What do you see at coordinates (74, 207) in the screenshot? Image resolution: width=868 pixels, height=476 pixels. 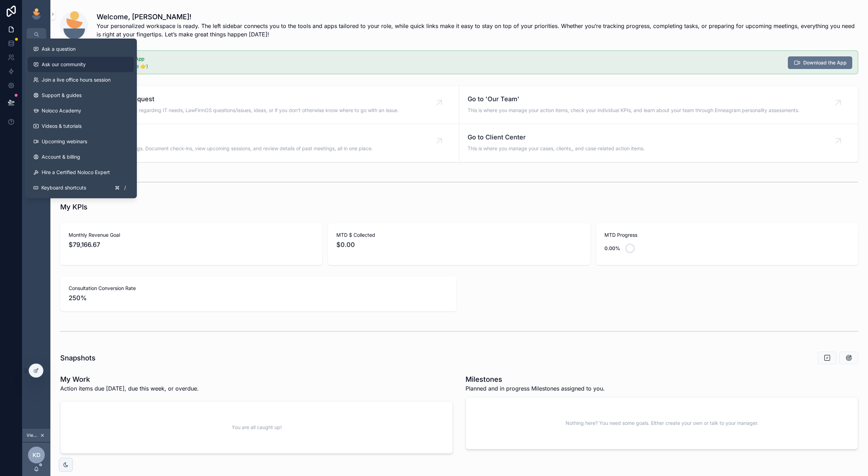 I see `h1: My KPIs` at bounding box center [74, 207].